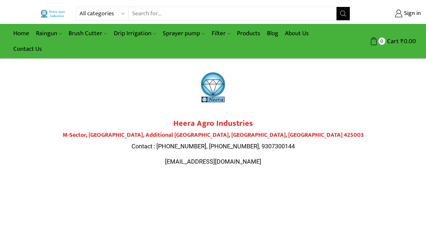  I want to click on a: 0 Cart ₹0.00, so click(386, 41).